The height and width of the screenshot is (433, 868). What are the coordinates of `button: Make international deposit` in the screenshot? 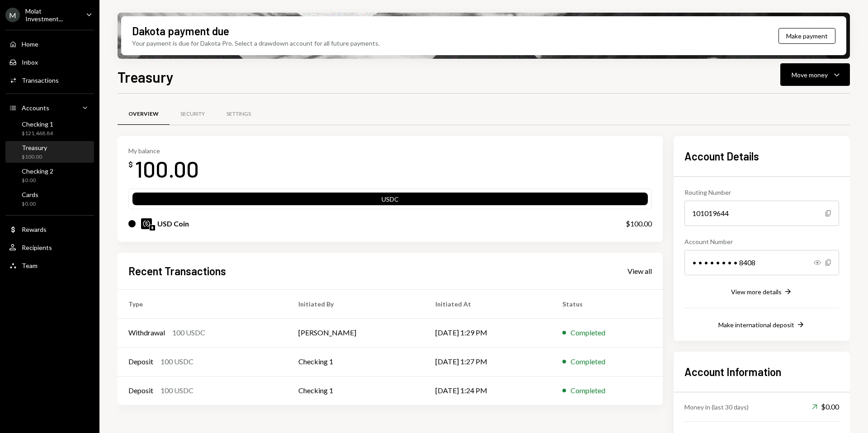 It's located at (762, 325).